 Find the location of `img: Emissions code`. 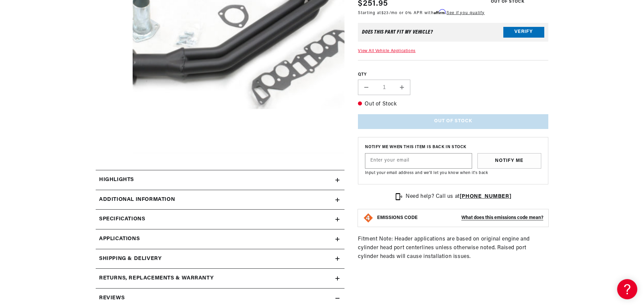

img: Emissions code is located at coordinates (368, 218).